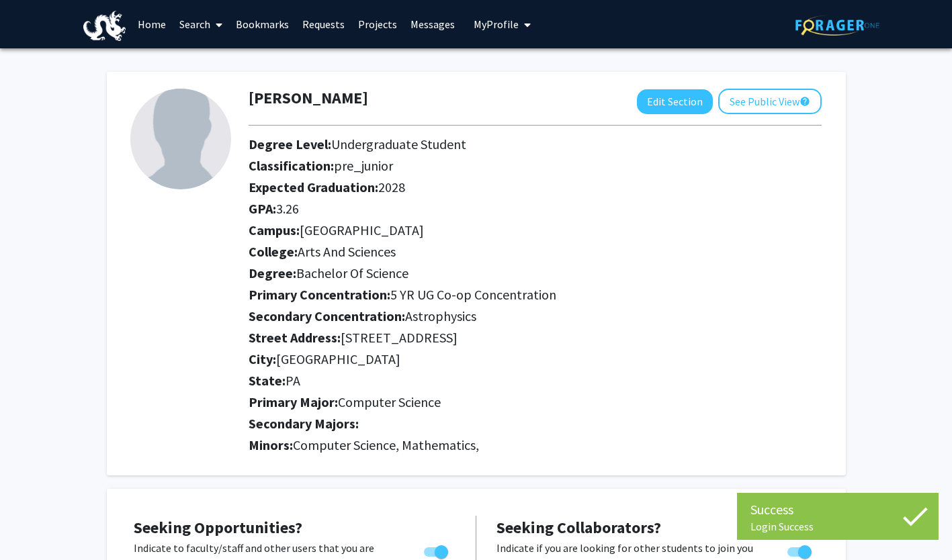 The height and width of the screenshot is (560, 952). I want to click on a: Requests, so click(323, 24).